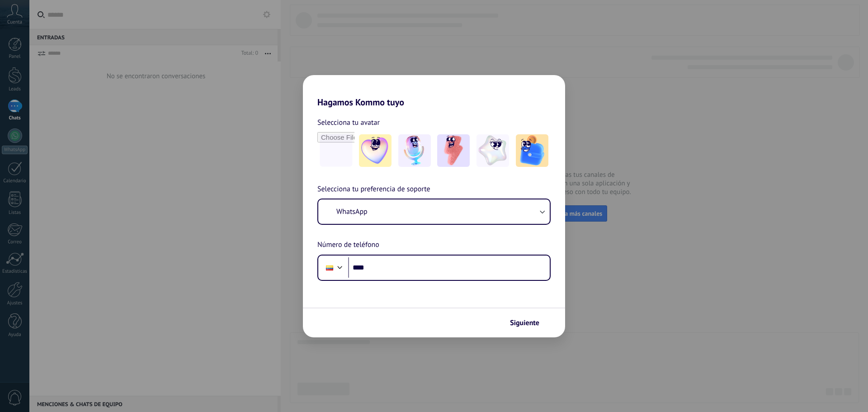 The height and width of the screenshot is (412, 868). What do you see at coordinates (493, 150) in the screenshot?
I see `img: -4.jpeg` at bounding box center [493, 150].